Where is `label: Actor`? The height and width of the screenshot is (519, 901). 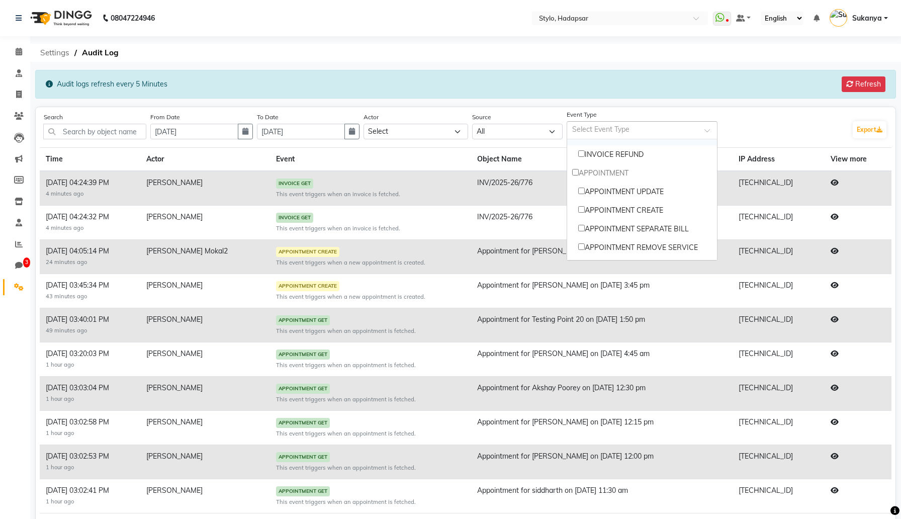 label: Actor is located at coordinates (416, 117).